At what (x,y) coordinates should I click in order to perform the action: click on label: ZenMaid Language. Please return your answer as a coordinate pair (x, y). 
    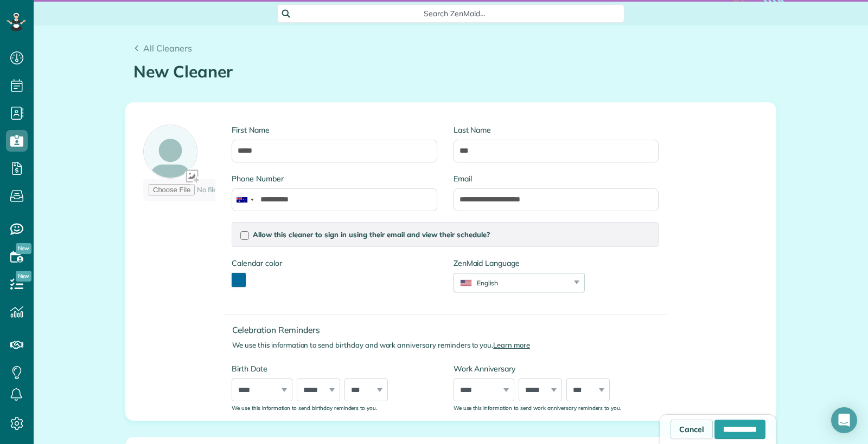
    Looking at the image, I should click on (519, 263).